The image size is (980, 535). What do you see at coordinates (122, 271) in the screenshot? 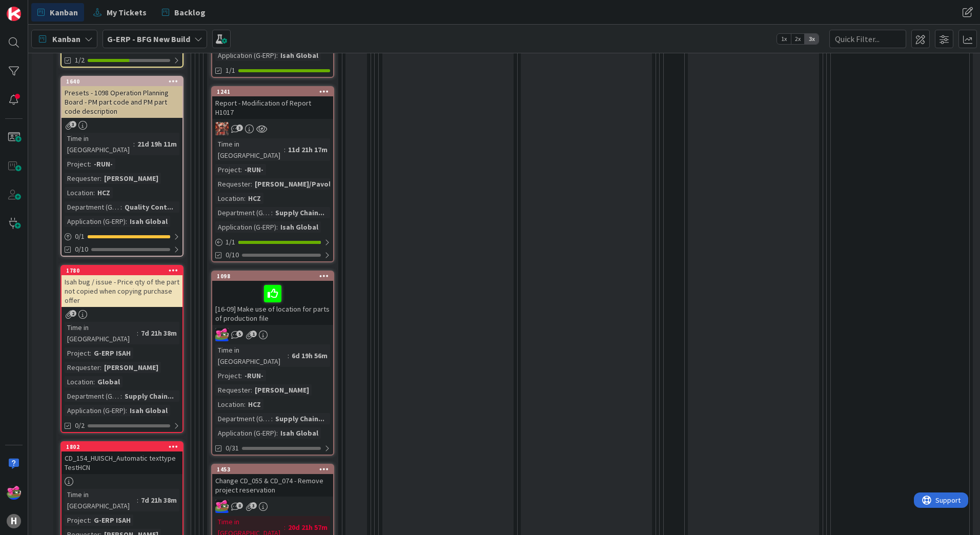
I see `div: 1780` at bounding box center [122, 271].